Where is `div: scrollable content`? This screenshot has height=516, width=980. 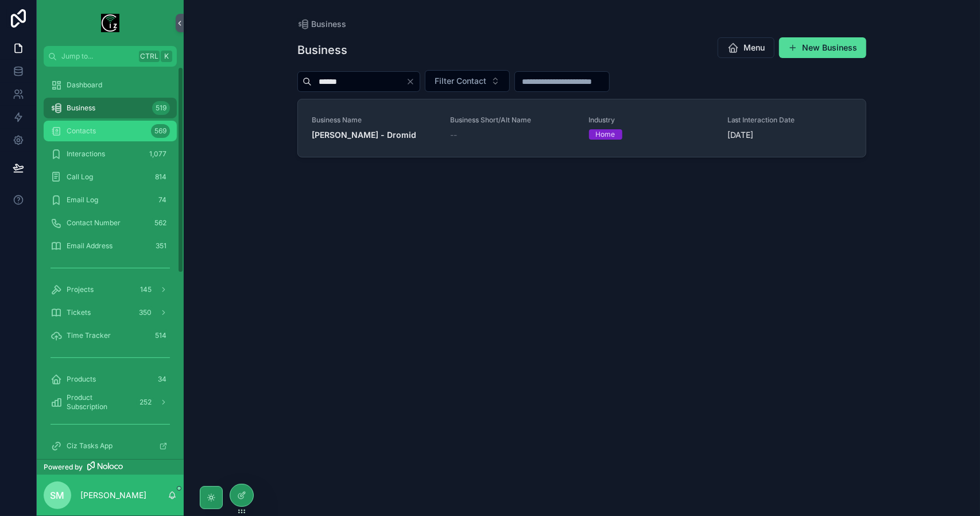
div: scrollable content is located at coordinates (110, 263).